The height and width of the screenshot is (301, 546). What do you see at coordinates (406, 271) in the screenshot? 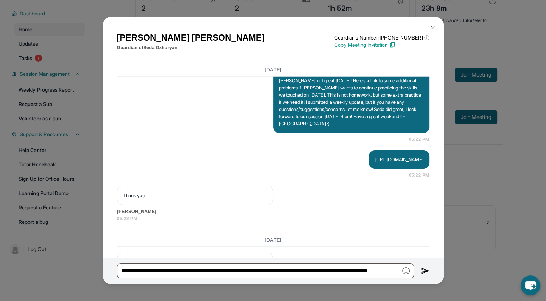
I see `img: Emoji` at bounding box center [406, 271].